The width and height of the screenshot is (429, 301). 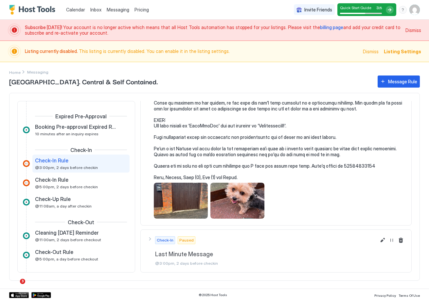 I want to click on a: App Store, so click(x=19, y=296).